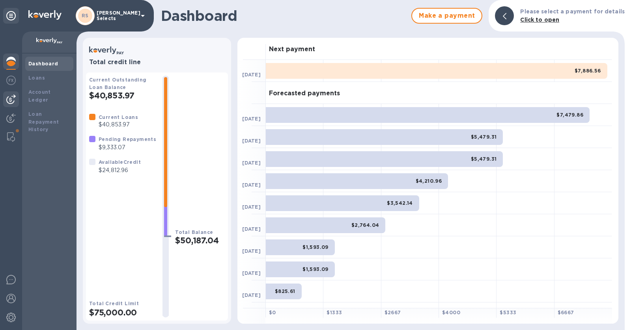  What do you see at coordinates (566, 313) in the screenshot?
I see `b: $ 6667` at bounding box center [566, 313].